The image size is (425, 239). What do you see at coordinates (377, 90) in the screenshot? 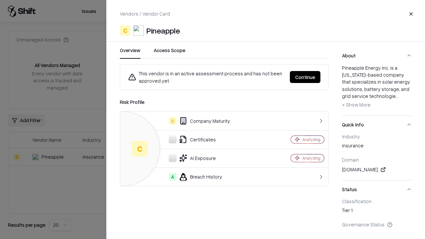
I see `div: About` at bounding box center [377, 90].